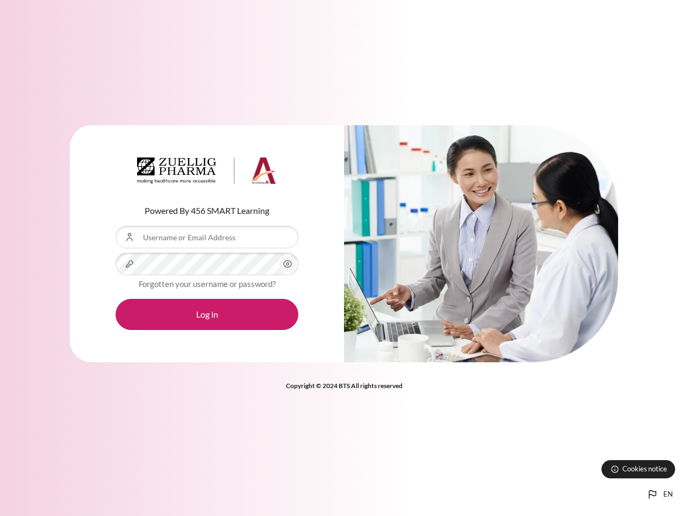 This screenshot has width=688, height=516. I want to click on strong: Copyright © 2024 BTS All rights reserved, so click(344, 386).